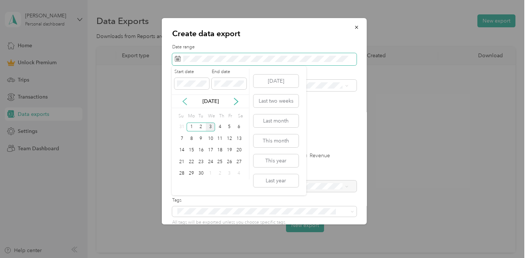 The image size is (528, 258). What do you see at coordinates (229, 72) in the screenshot?
I see `label: End date` at bounding box center [229, 72].